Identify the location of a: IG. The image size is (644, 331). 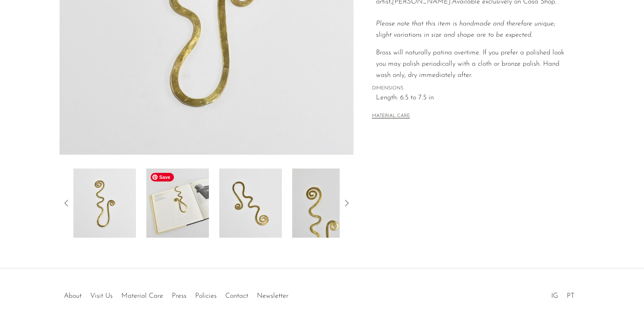
(555, 296).